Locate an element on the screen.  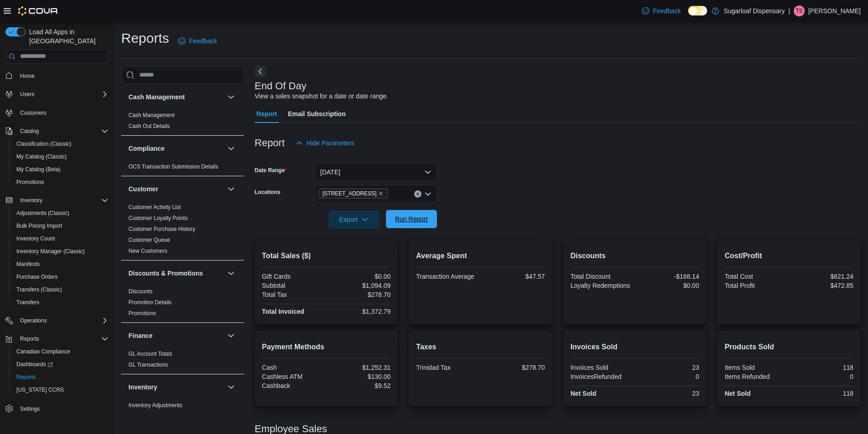
div: Total Discount is located at coordinates (601, 277).